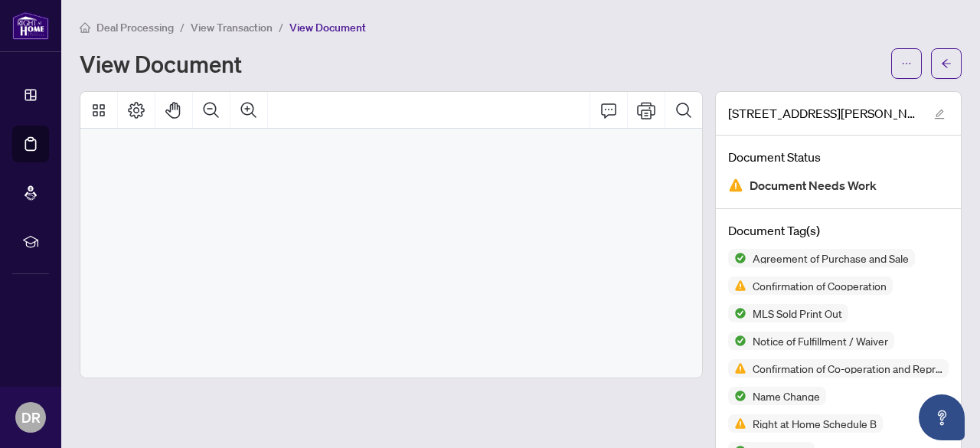 The height and width of the screenshot is (448, 980). Describe the element at coordinates (231, 28) in the screenshot. I see `span: View Transaction` at that location.